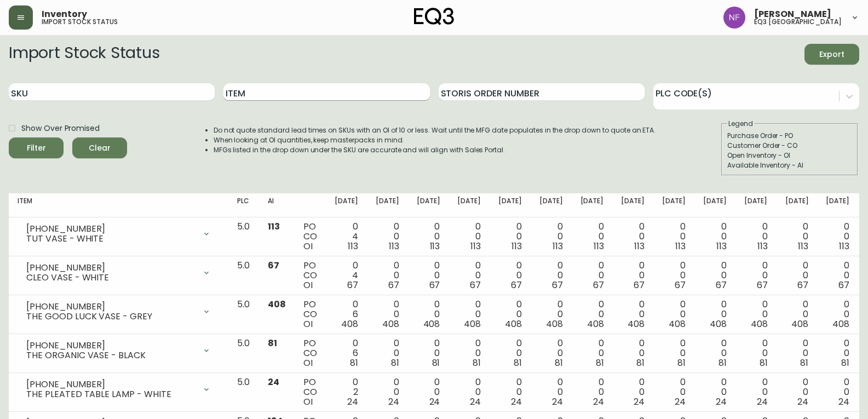 The image size is (868, 419). What do you see at coordinates (99, 148) in the screenshot?
I see `button: Clear` at bounding box center [99, 148].